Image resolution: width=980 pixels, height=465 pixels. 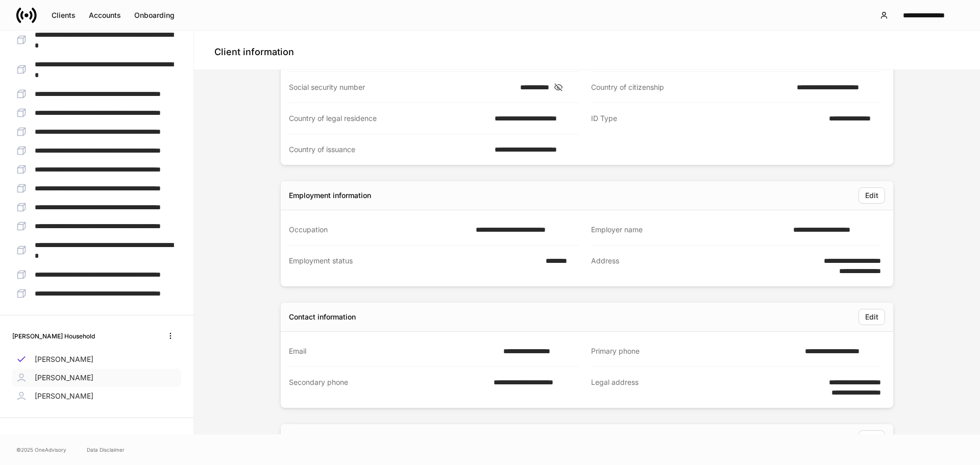 What do you see at coordinates (414, 266) in the screenshot?
I see `div: Employment status` at bounding box center [414, 266].